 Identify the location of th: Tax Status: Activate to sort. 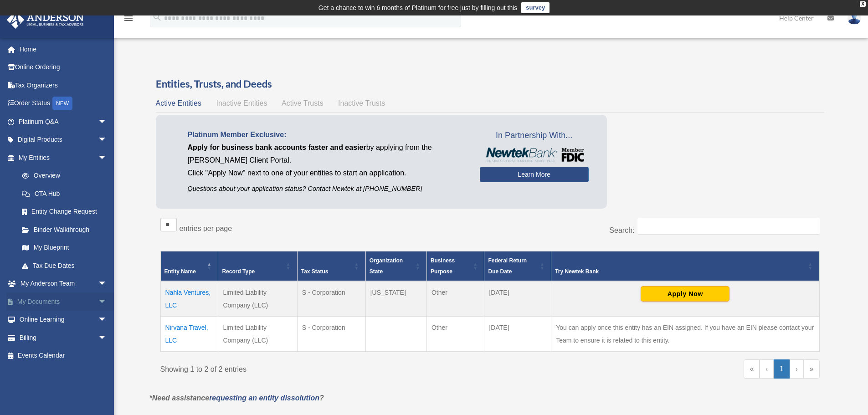
(331, 267).